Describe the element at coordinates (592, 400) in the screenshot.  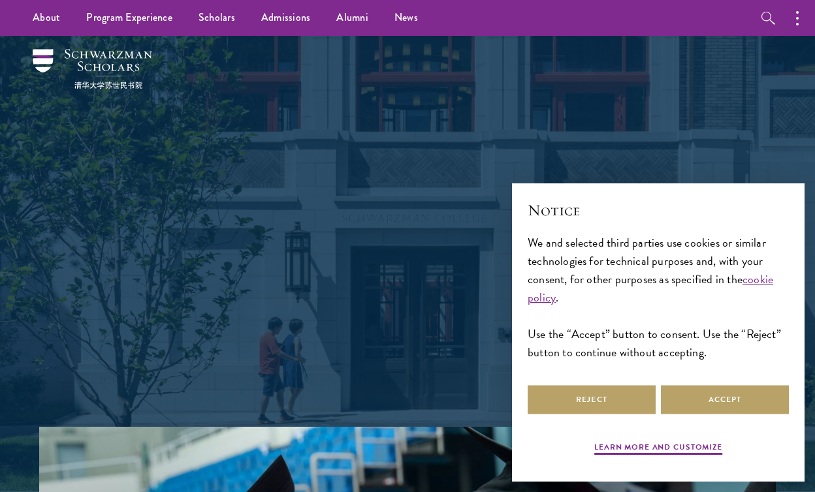
I see `button: Reject` at that location.